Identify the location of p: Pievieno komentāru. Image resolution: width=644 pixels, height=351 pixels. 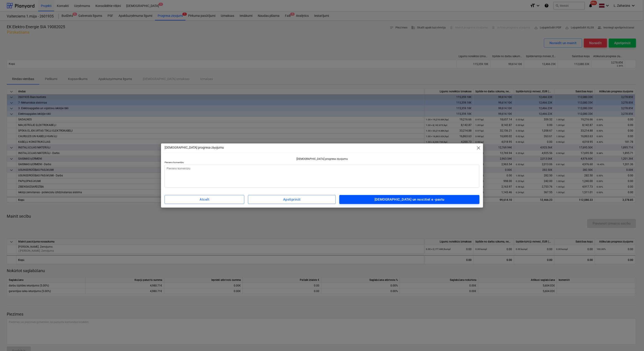
(322, 163).